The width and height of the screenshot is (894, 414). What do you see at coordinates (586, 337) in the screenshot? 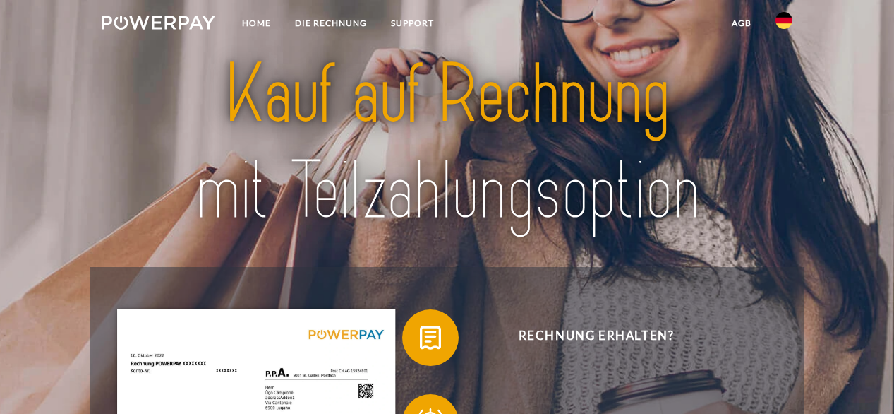
I see `button: Rechnung erhalten?` at bounding box center [586, 337].